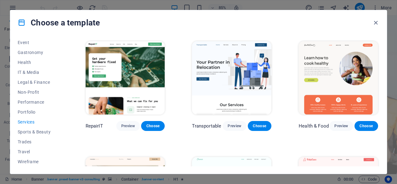 This screenshot has width=397, height=184. What do you see at coordinates (38, 62) in the screenshot?
I see `button: Health` at bounding box center [38, 62].